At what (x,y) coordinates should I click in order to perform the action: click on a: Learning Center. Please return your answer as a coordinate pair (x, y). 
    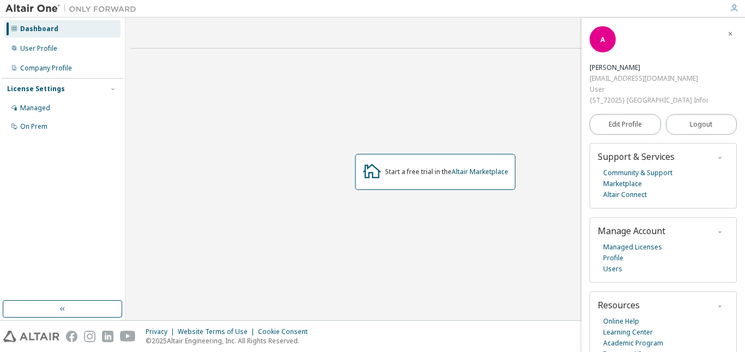
    Looking at the image, I should click on (627, 332).